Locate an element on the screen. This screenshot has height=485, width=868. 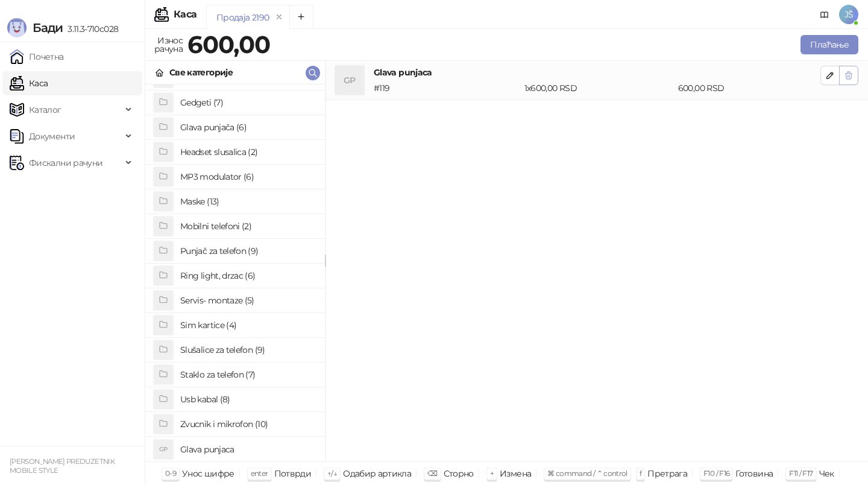
div: Чек is located at coordinates (827, 474).